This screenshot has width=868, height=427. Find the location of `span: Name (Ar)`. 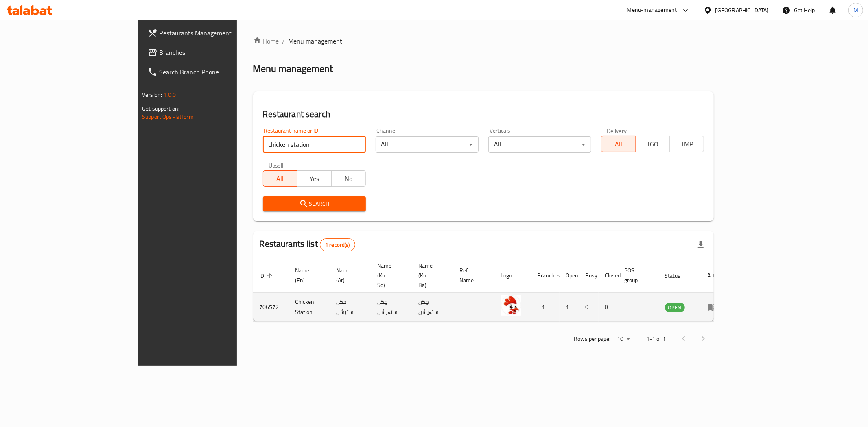

span: Name (Ar) is located at coordinates (349, 276).